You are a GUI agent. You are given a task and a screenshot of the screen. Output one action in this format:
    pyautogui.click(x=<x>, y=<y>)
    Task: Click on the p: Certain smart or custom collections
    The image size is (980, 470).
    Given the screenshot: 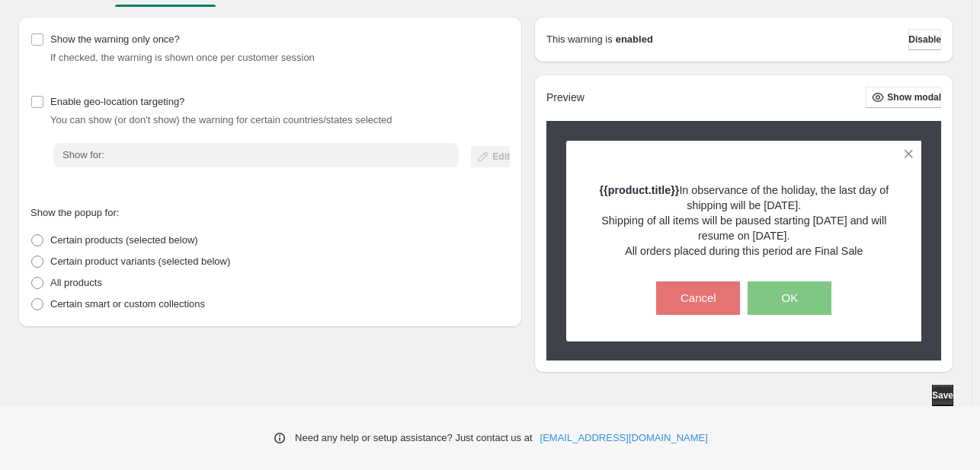 What is the action you would take?
    pyautogui.click(x=127, y=305)
    